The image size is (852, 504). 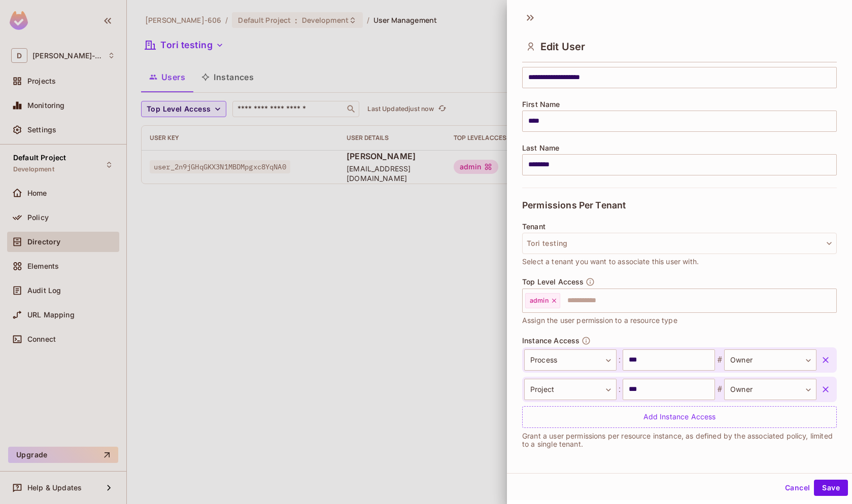 What do you see at coordinates (550, 341) in the screenshot?
I see `span: Instance Access` at bounding box center [550, 341].